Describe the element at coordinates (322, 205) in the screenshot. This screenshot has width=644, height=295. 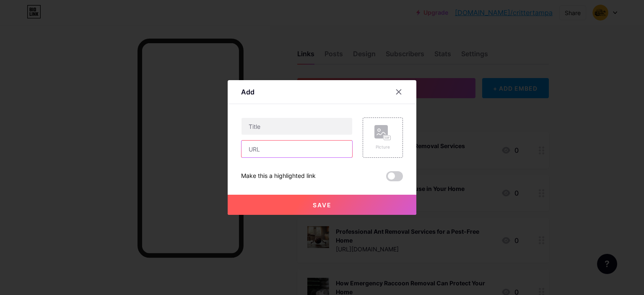
I see `span: Save` at that location.